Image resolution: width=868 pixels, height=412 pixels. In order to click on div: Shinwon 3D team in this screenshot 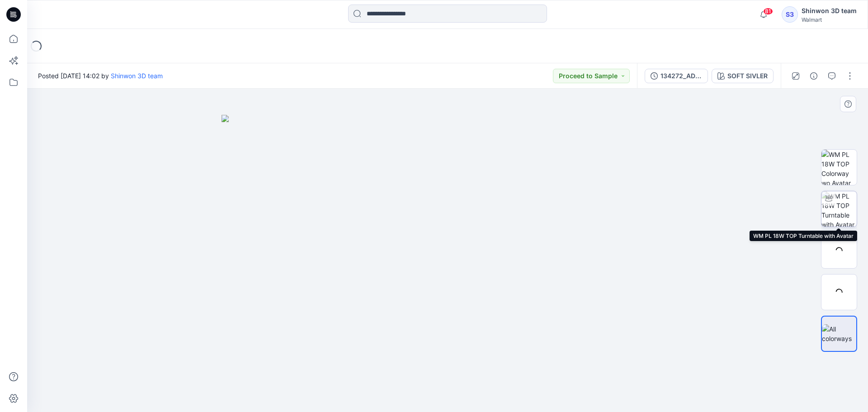, I will do `click(829, 11)`.